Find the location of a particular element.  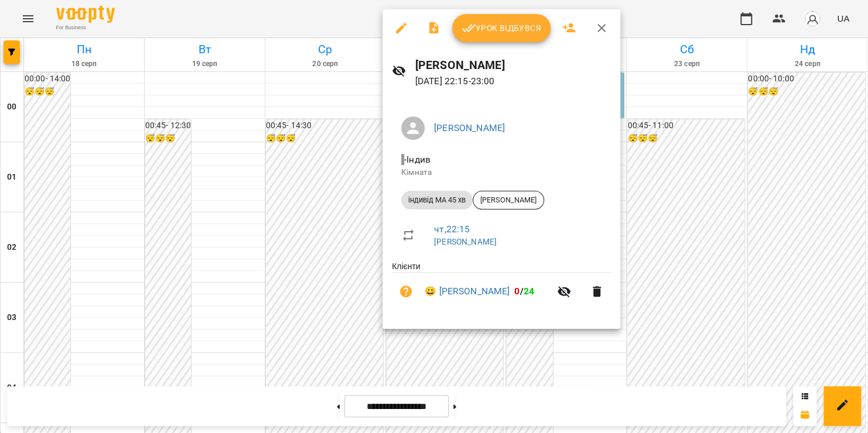

span: Урок відбувся is located at coordinates (501, 28).